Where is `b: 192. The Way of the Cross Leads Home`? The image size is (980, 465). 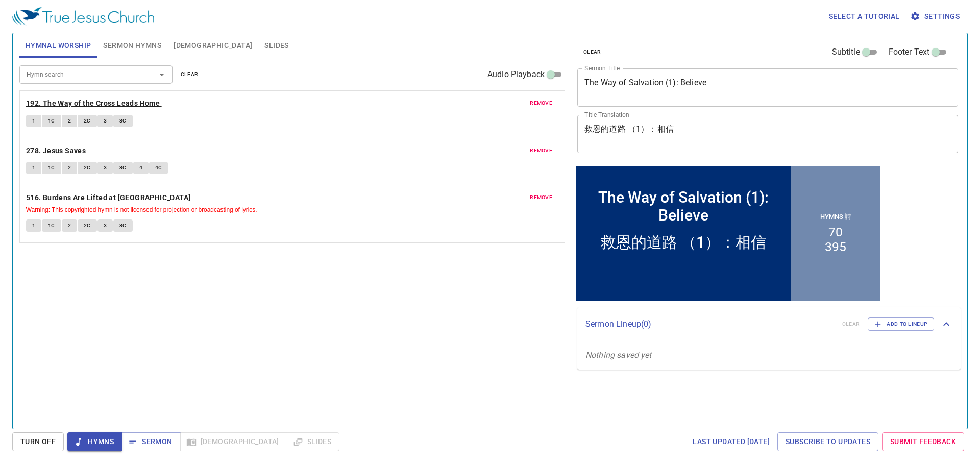 b: 192. The Way of the Cross Leads Home is located at coordinates (92, 103).